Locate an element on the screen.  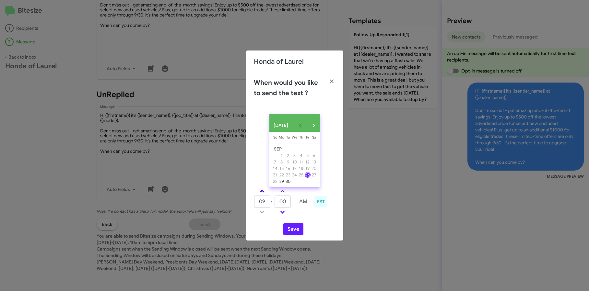
div: 4 is located at coordinates (301, 156).